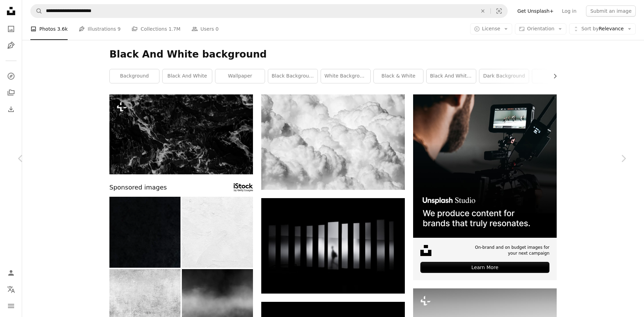 Image resolution: width=644 pixels, height=317 pixels. Describe the element at coordinates (269, 11) in the screenshot. I see `form: Find visuals sitewide` at that location.